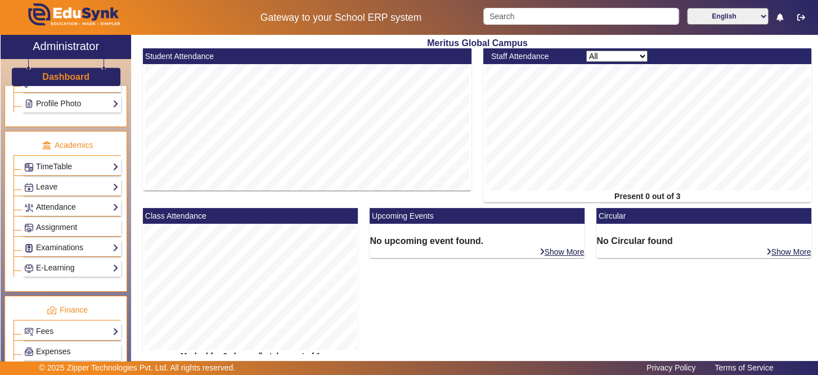  I want to click on span: Promotion, so click(54, 83).